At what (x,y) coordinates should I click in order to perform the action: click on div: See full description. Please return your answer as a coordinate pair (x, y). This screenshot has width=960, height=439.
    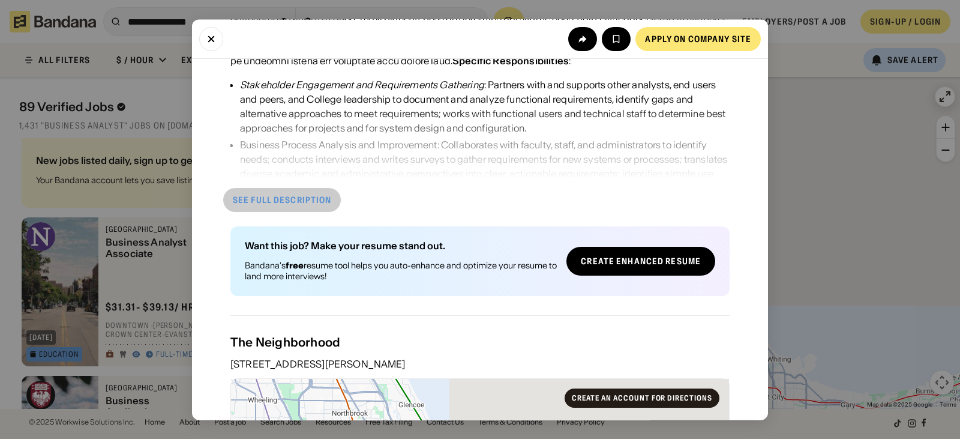
    Looking at the image, I should click on (282, 200).